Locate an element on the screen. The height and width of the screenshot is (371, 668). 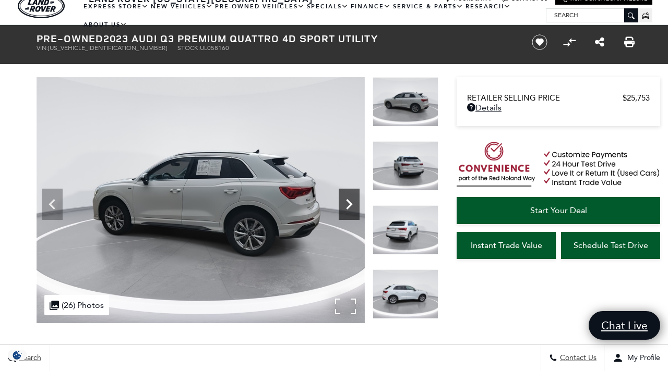
a: Schedule Test Drive is located at coordinates (610, 246).